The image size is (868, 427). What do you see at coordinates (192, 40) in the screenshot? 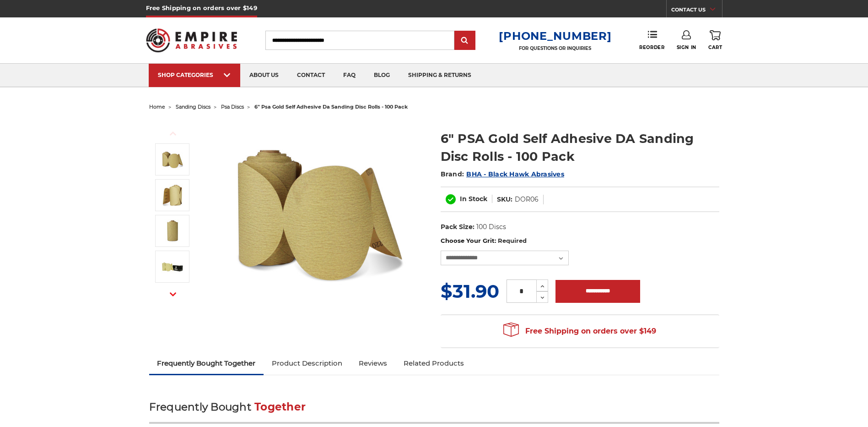
I see `img: Empire Abrasives` at bounding box center [192, 40].